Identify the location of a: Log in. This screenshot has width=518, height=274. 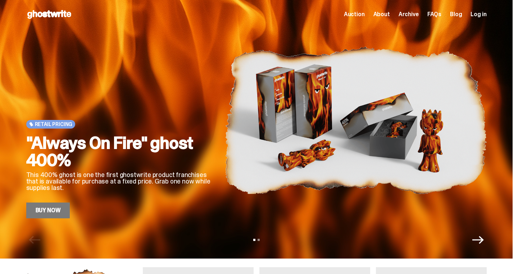
(478, 14).